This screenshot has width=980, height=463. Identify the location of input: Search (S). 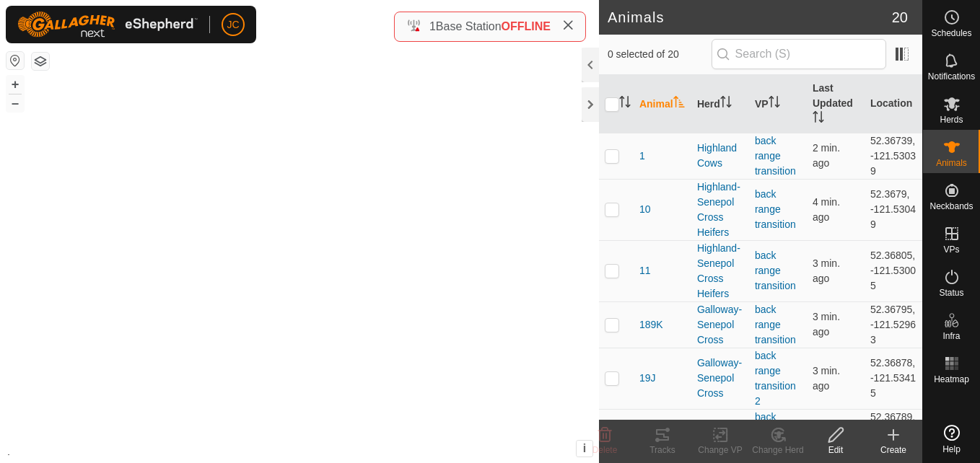
(799, 54).